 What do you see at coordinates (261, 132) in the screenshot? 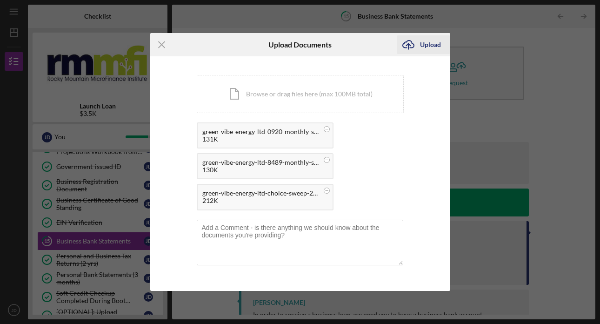
I see `div: green-vibe-energy-ltd-0920-monthly-statement-2025-07.pdf` at bounding box center [261, 132].